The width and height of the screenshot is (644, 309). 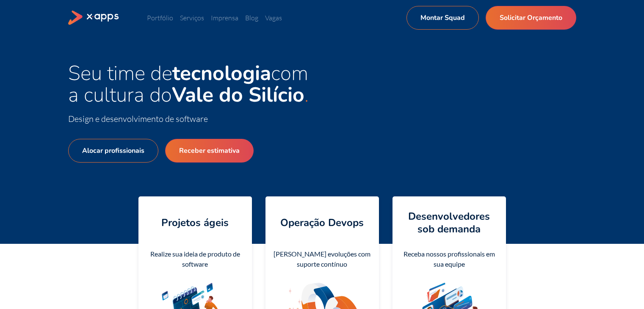 I want to click on strong: Vale do Silício, so click(x=238, y=95).